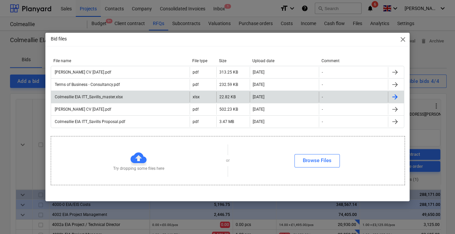 The height and width of the screenshot is (234, 455). What do you see at coordinates (228, 160) in the screenshot?
I see `p: or` at bounding box center [228, 160].